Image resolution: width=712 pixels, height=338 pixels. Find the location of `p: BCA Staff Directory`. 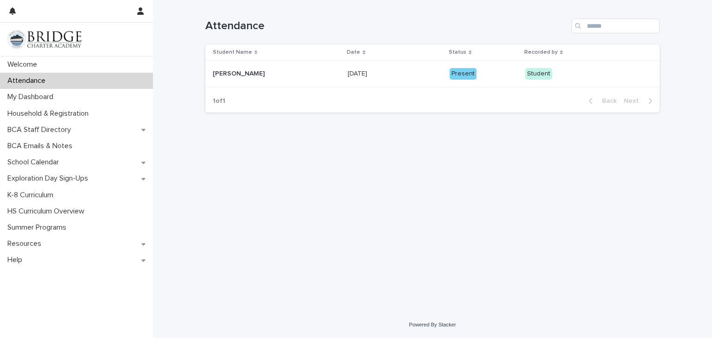

p: BCA Staff Directory is located at coordinates (41, 130).